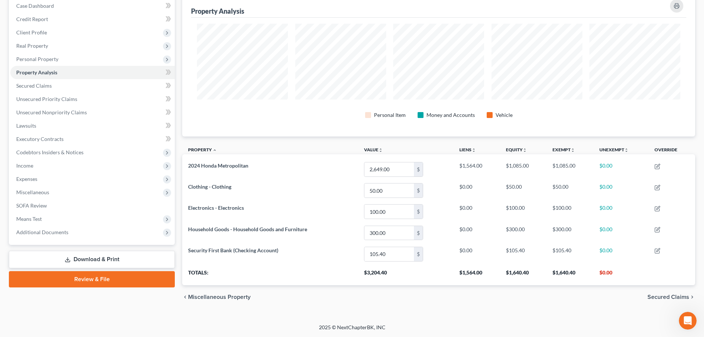 Image resolution: width=704 pixels, height=337 pixels. I want to click on span: Security First Bank (Checking Account), so click(233, 250).